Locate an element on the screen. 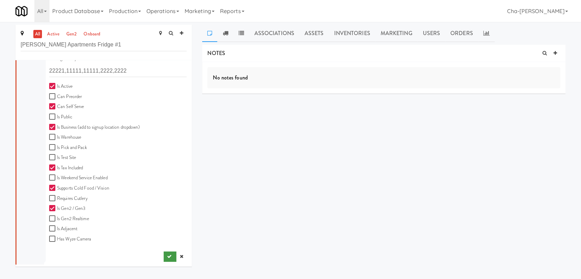  input: Is Public is located at coordinates (53, 117).